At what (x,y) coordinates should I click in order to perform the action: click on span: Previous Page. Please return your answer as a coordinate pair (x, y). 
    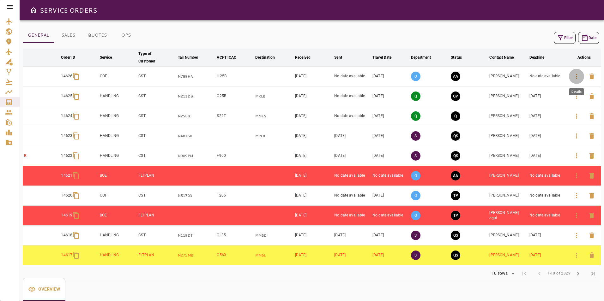
    Looking at the image, I should click on (540, 274).